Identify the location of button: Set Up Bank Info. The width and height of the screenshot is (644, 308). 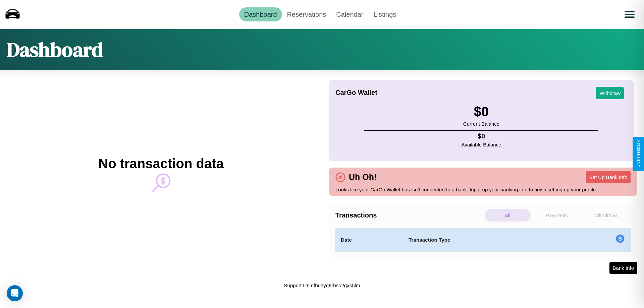
(608, 177).